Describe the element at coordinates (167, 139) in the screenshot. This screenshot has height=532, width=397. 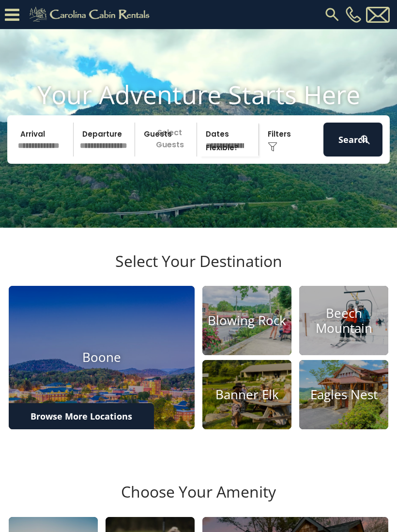
I see `p: Select Guests` at that location.